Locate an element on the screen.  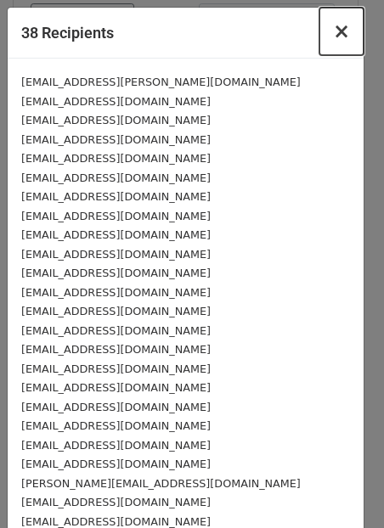
h5: 38 Recipients is located at coordinates (67, 32).